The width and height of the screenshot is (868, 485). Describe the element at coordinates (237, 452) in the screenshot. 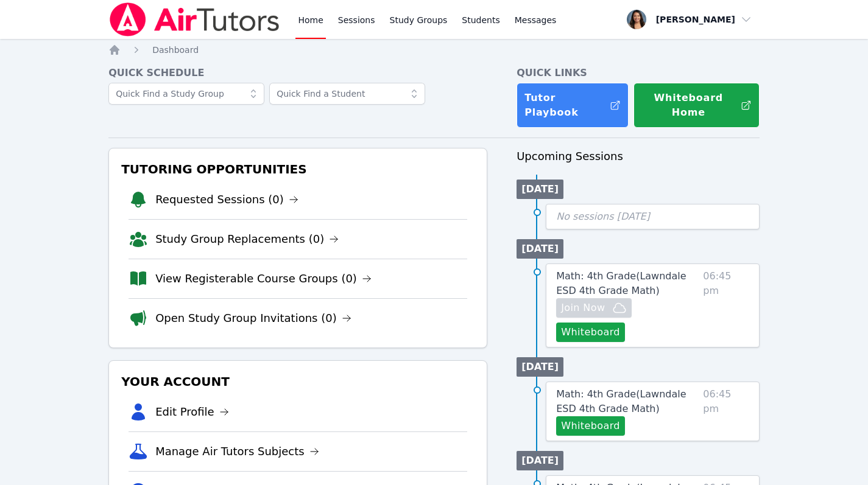

I see `a: Manage Air Tutors Subjects` at that location.